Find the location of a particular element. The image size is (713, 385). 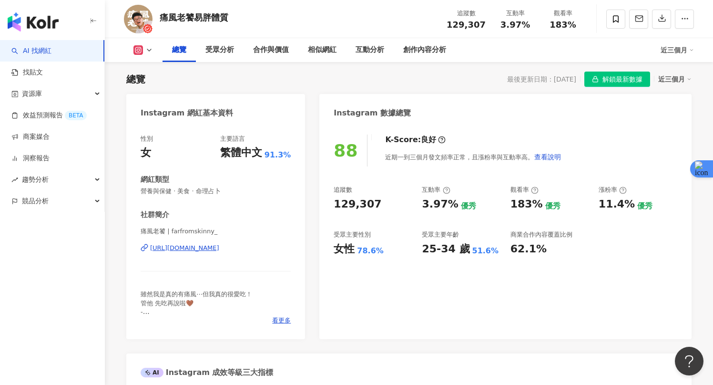

div: AI is located at coordinates (152, 372).